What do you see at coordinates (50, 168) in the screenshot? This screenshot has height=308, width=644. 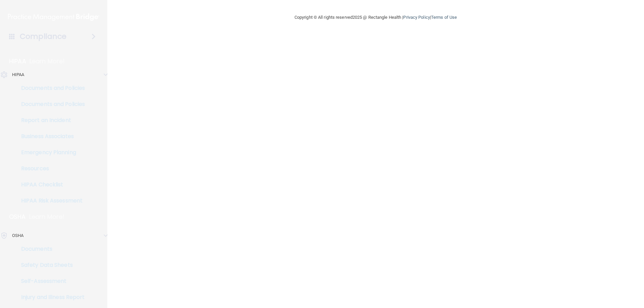 I see `p: Resources` at bounding box center [50, 168].